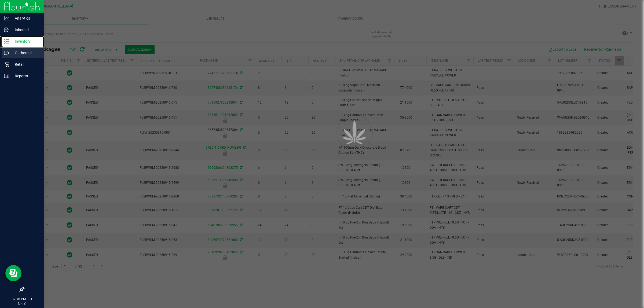  What do you see at coordinates (26, 41) in the screenshot?
I see `p: Inventory` at bounding box center [26, 41].